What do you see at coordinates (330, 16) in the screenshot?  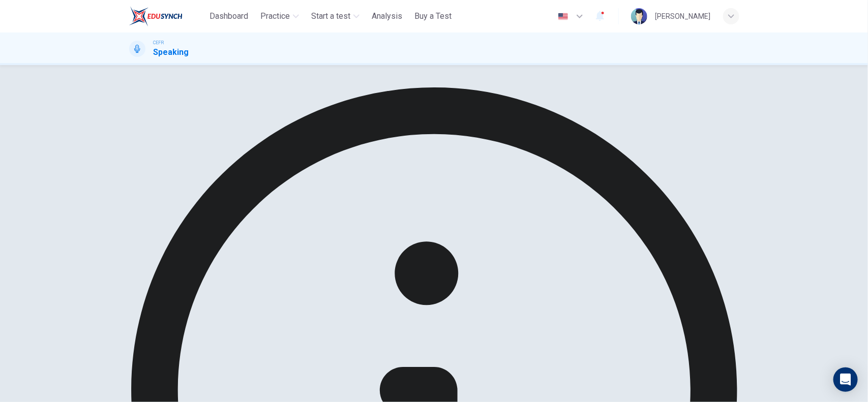 I see `span: Start a test` at bounding box center [330, 16].